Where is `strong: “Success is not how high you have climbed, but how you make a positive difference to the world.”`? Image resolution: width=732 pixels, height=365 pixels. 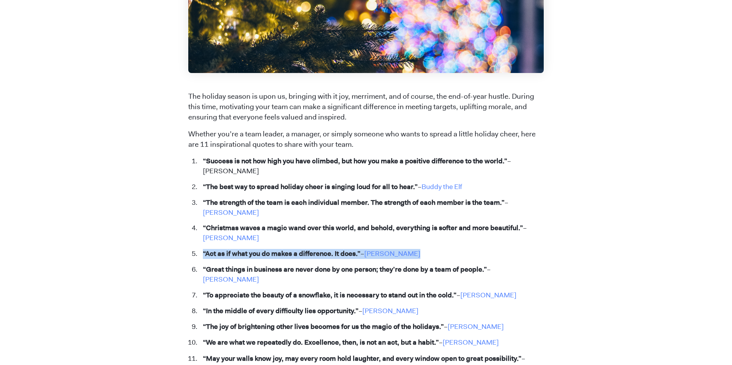
strong: “Success is not how high you have climbed, but how you make a positive difference to the world.” is located at coordinates (355, 161).